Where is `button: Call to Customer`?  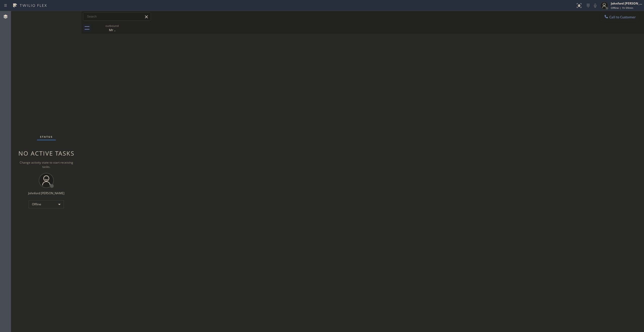
button: Call to Customer is located at coordinates (620, 17).